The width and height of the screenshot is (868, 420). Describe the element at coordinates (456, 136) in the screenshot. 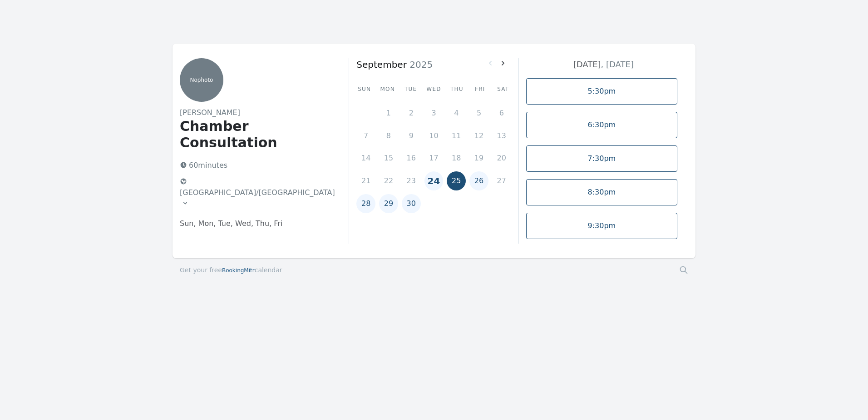

I see `button: 11` at that location.